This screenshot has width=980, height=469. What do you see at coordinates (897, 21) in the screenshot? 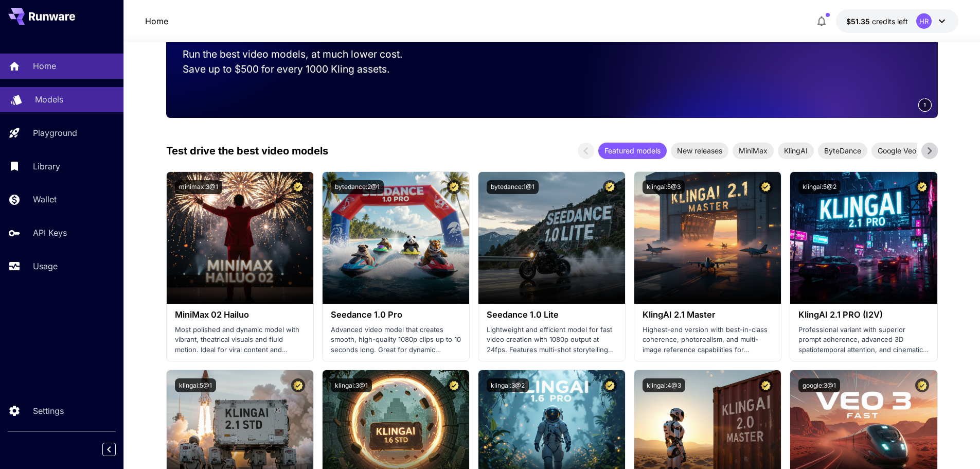
I see `button: $51.34918HR` at bounding box center [897, 21].